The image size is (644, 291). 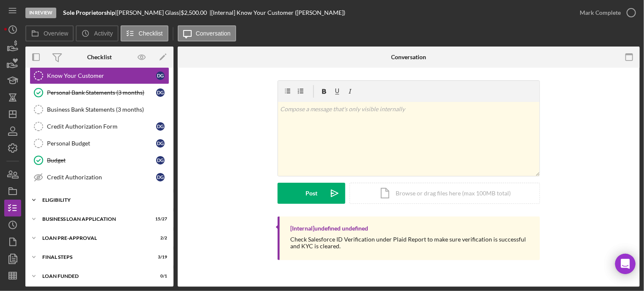 I want to click on div: 15 / 27, so click(x=159, y=219).